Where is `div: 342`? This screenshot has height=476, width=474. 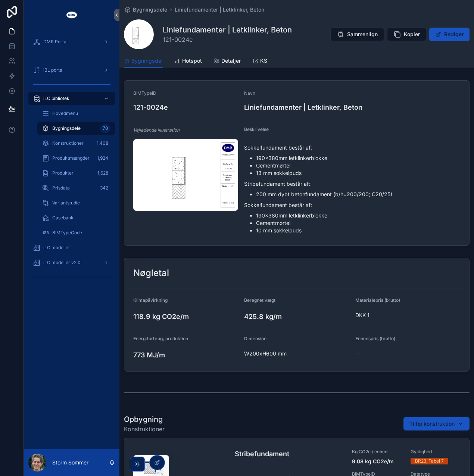 div: 342 is located at coordinates (104, 188).